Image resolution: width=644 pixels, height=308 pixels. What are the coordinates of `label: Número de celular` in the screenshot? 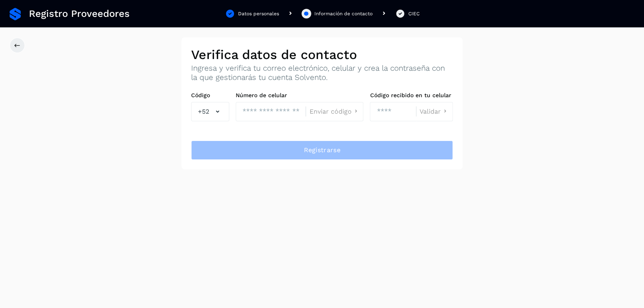 It's located at (299, 95).